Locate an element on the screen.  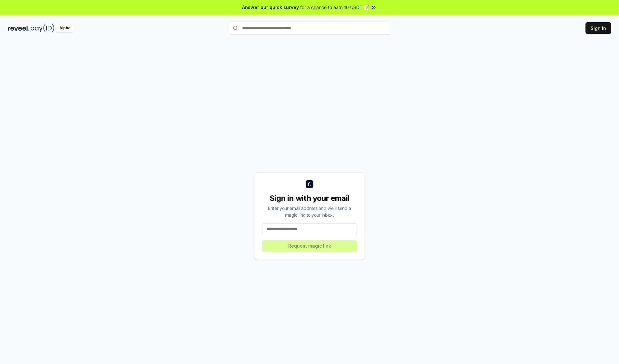
span: for a chance to earn 10 USDT 📝 is located at coordinates (335, 7).